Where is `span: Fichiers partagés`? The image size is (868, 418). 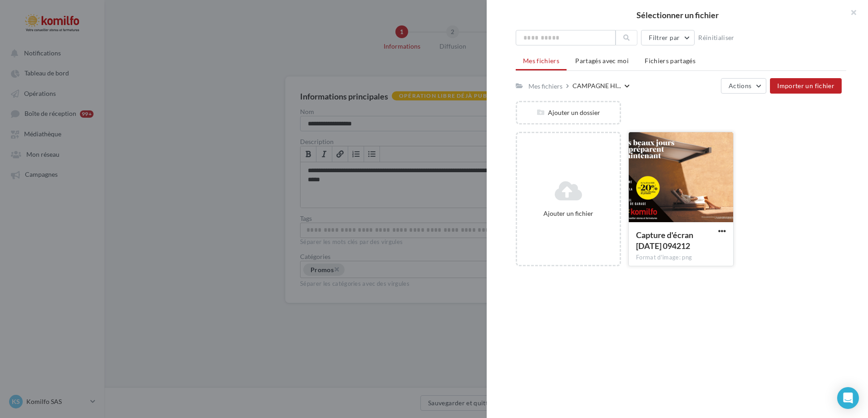 span: Fichiers partagés is located at coordinates (670, 60).